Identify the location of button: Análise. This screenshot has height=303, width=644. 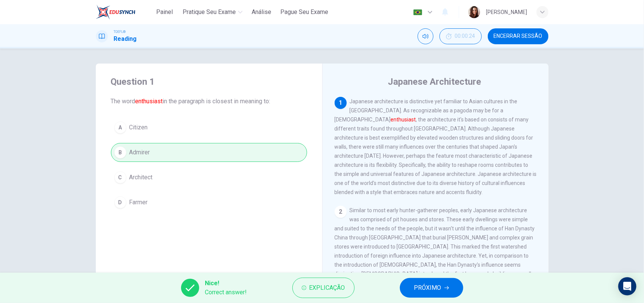
(262, 12).